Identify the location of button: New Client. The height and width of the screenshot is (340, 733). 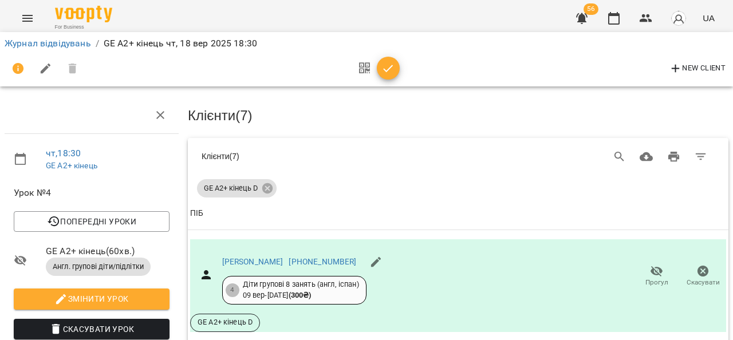
(697, 69).